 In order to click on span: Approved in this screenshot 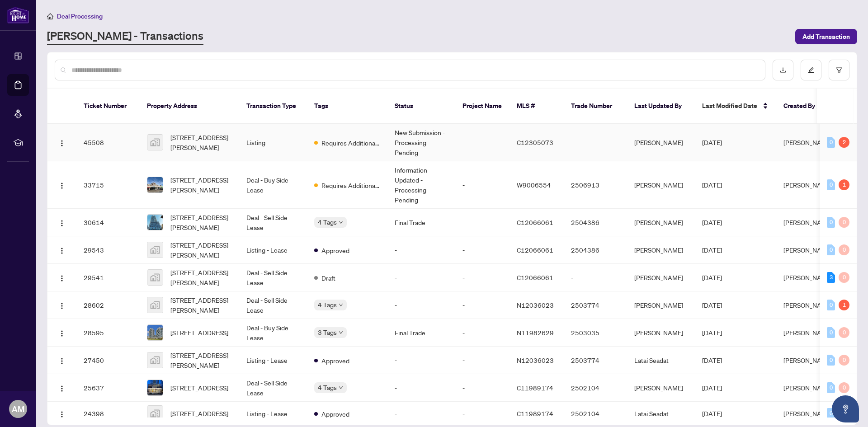, I will do `click(336, 414)`.